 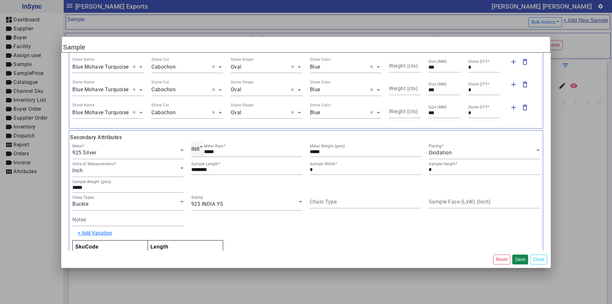 I want to click on mat-label: Plating, so click(x=435, y=146).